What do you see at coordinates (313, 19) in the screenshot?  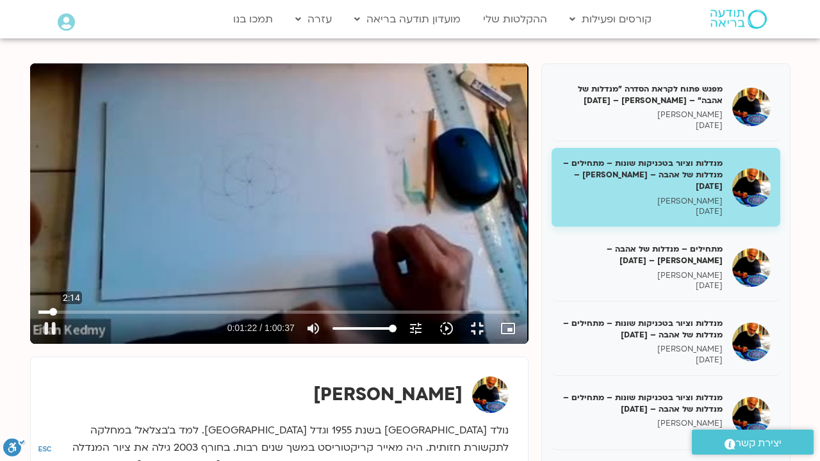 I see `a: עזרה` at bounding box center [313, 19].